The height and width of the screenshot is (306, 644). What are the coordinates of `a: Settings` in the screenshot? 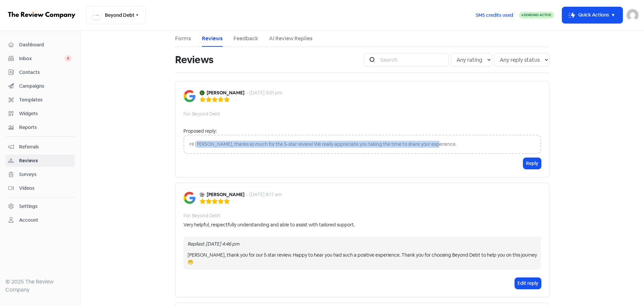 It's located at (40, 206).